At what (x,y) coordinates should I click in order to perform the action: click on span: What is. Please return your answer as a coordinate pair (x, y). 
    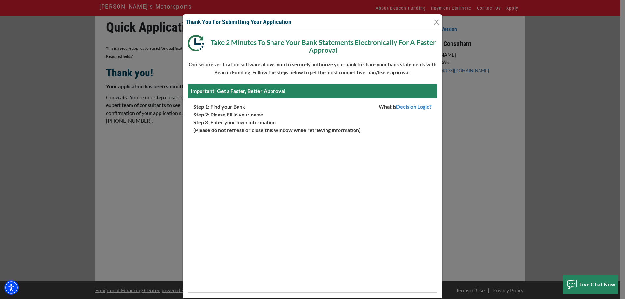
    Looking at the image, I should click on (405, 107).